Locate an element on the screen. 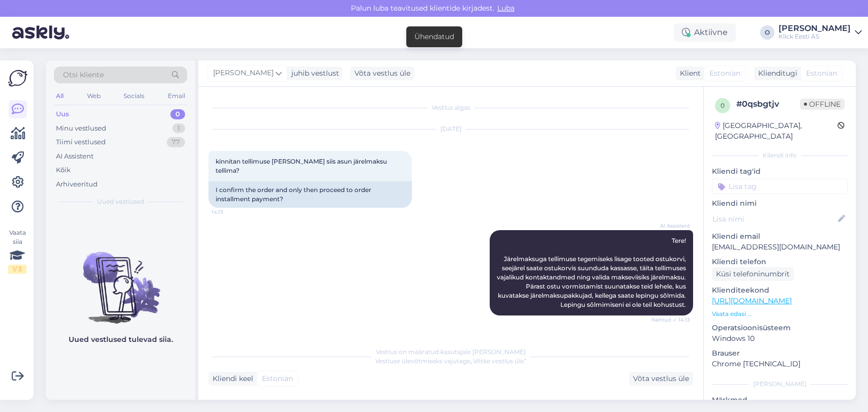 This screenshot has height=412, width=868. div: AI Assistent is located at coordinates (75, 157).